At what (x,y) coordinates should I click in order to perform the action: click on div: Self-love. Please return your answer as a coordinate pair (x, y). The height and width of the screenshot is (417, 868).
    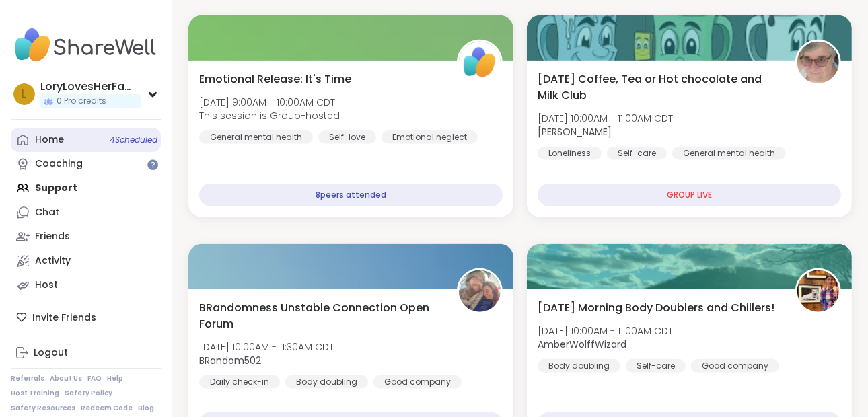
    Looking at the image, I should click on (347, 137).